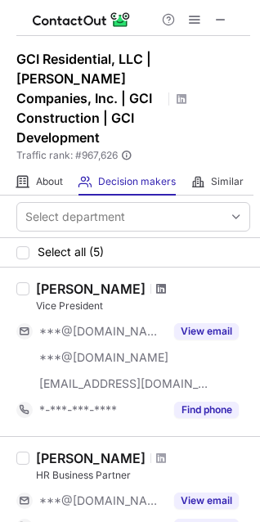 This screenshot has height=522, width=260. I want to click on span: Select all (5), so click(70, 252).